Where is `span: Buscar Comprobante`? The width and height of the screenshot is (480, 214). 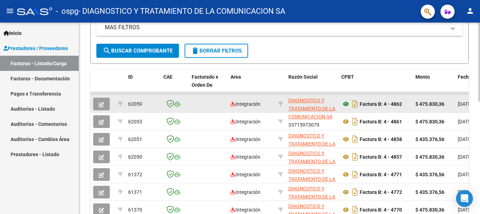
span: Buscar Comprobante is located at coordinates (138, 51).